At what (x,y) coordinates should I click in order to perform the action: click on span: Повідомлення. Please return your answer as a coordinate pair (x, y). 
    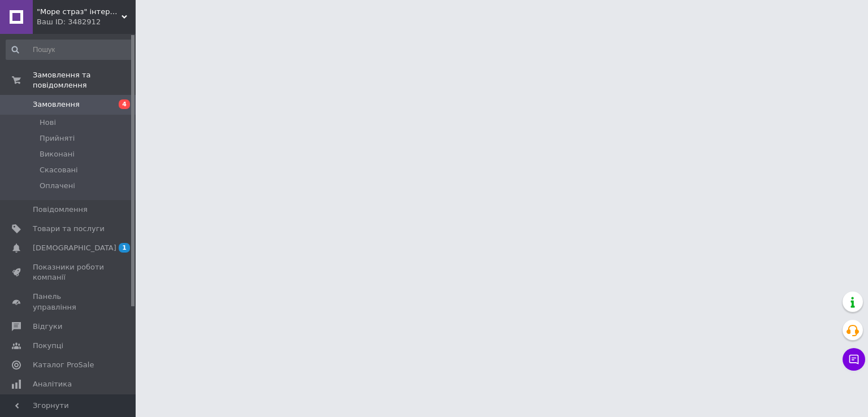
    Looking at the image, I should click on (60, 210).